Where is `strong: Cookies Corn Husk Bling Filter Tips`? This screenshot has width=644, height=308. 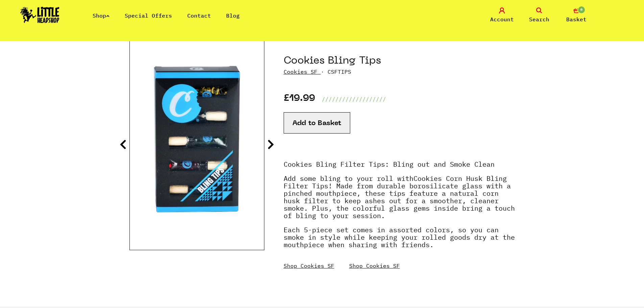
strong: Cookies Corn Husk Bling Filter Tips is located at coordinates (395, 182).